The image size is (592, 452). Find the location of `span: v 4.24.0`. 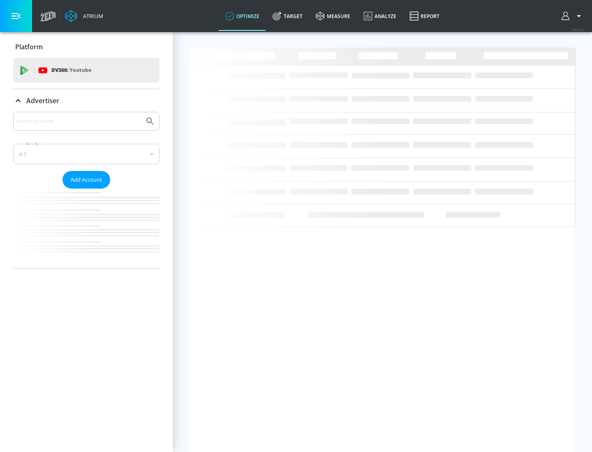

span: v 4.24.0 is located at coordinates (578, 29).